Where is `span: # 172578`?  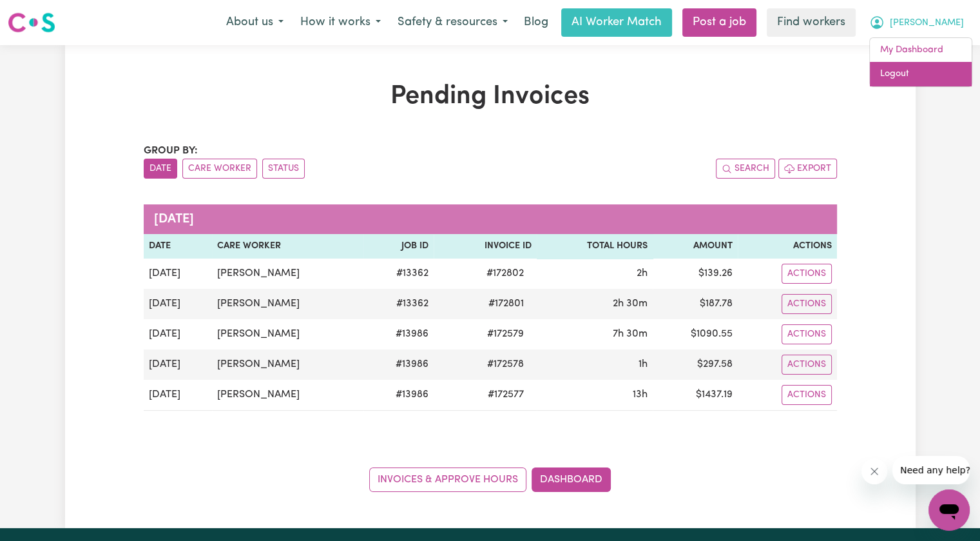
span: # 172578 is located at coordinates (505, 365).